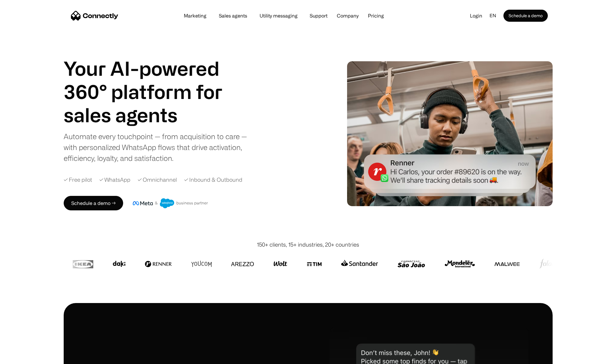 The width and height of the screenshot is (616, 364). I want to click on div: ✓ Free pilot, so click(78, 180).